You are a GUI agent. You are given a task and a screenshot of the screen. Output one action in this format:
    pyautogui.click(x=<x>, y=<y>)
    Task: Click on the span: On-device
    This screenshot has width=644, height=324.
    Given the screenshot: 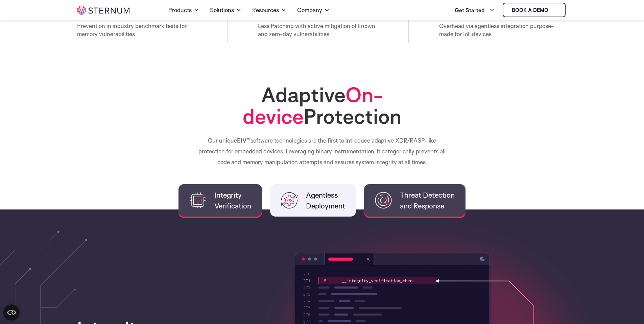 What is the action you would take?
    pyautogui.click(x=312, y=105)
    